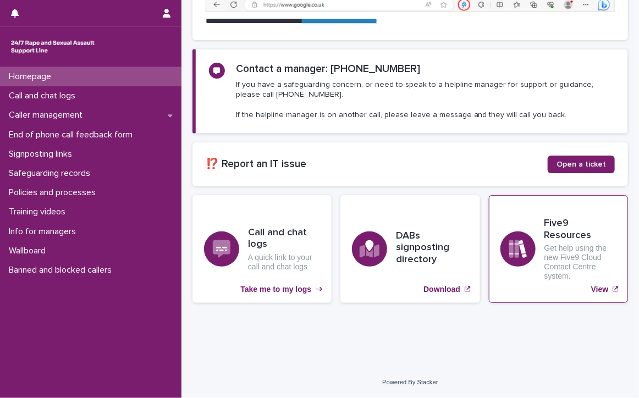  Describe the element at coordinates (54, 192) in the screenshot. I see `p: Policies and processes` at that location.